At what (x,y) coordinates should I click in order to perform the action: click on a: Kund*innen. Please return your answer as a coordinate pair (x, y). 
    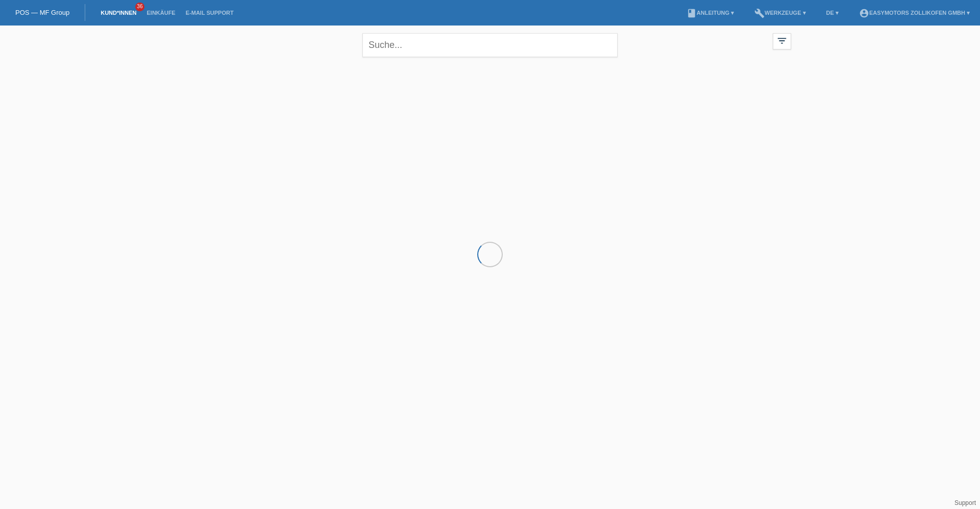
    Looking at the image, I should click on (119, 13).